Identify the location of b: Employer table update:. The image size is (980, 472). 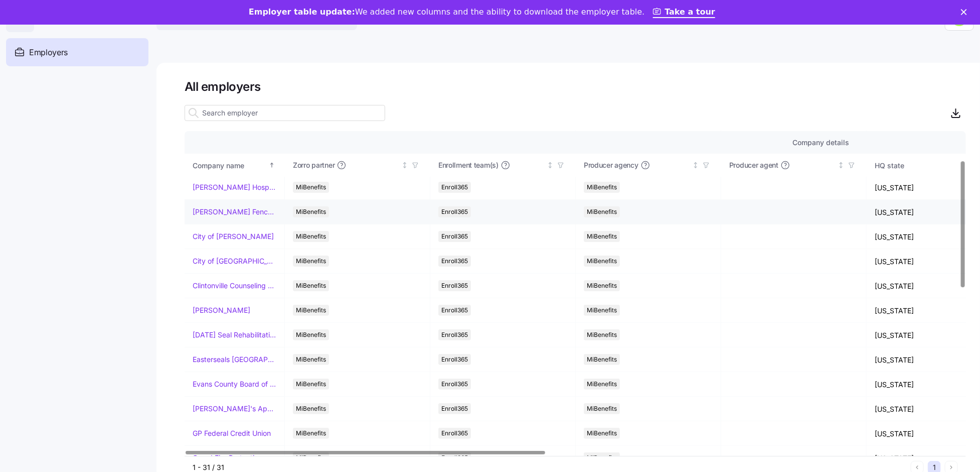
(302, 11).